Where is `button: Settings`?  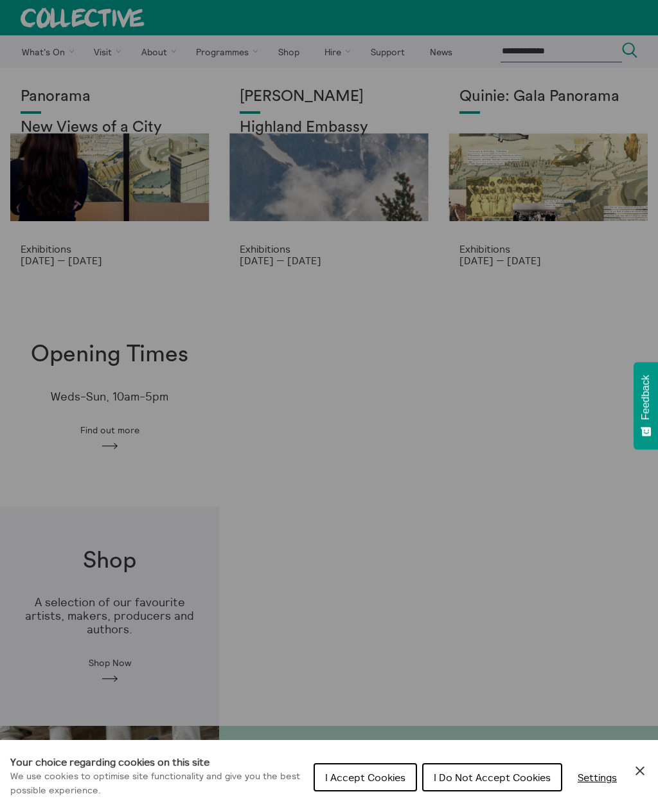 button: Settings is located at coordinates (597, 777).